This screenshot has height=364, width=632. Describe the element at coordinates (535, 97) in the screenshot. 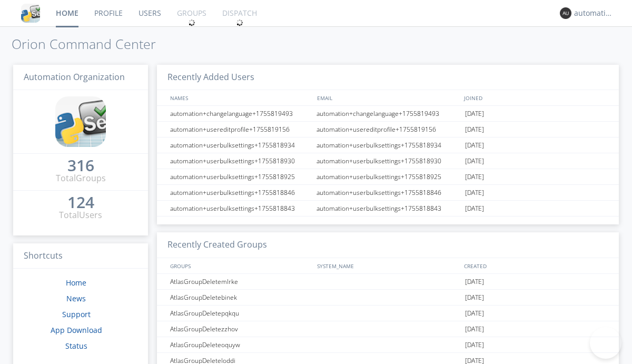

I see `div: JOINED` at that location.